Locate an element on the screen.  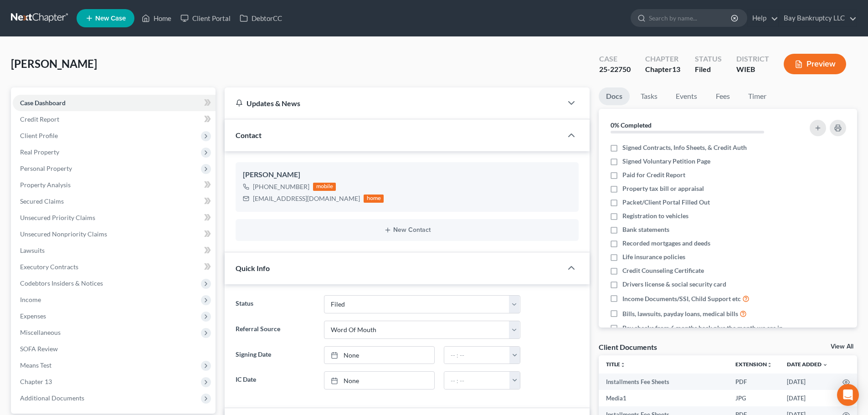
div: Updates & News is located at coordinates (393, 103).